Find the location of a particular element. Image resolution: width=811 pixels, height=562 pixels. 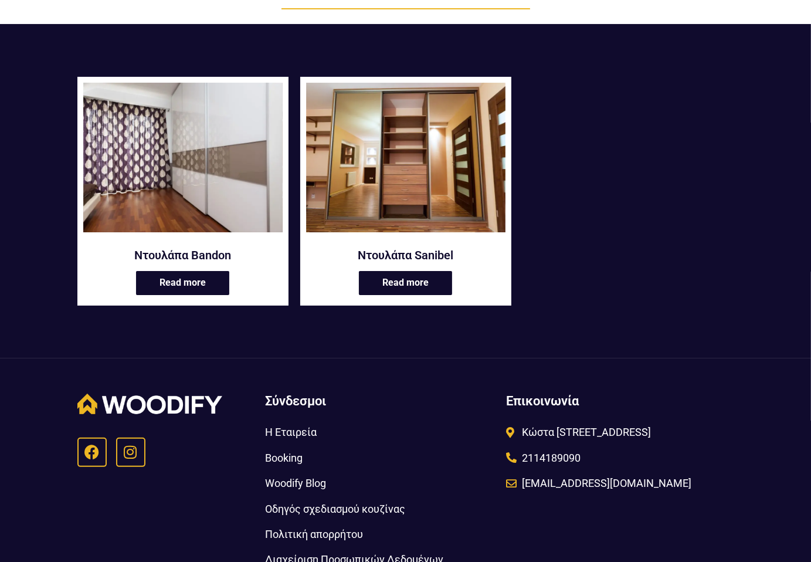

img: Bandon ντουλάπα is located at coordinates (183, 157).